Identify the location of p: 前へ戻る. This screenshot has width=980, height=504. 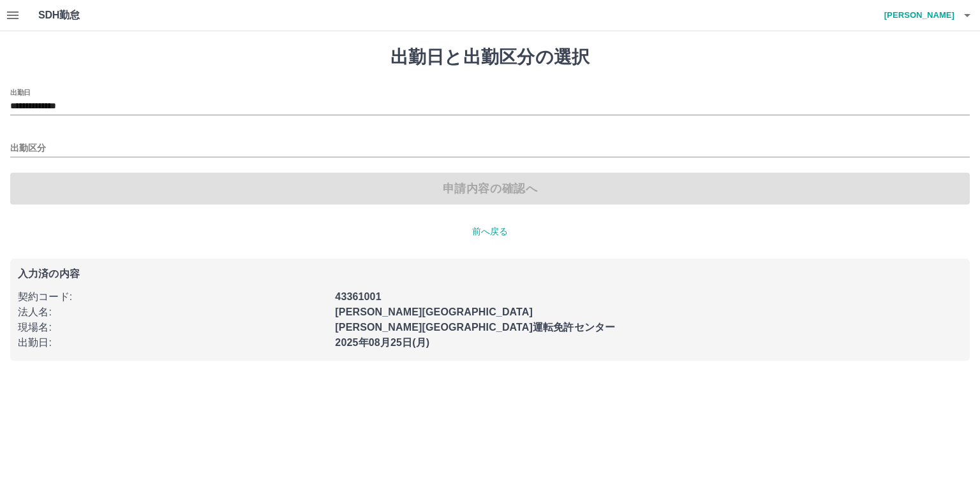
(490, 232).